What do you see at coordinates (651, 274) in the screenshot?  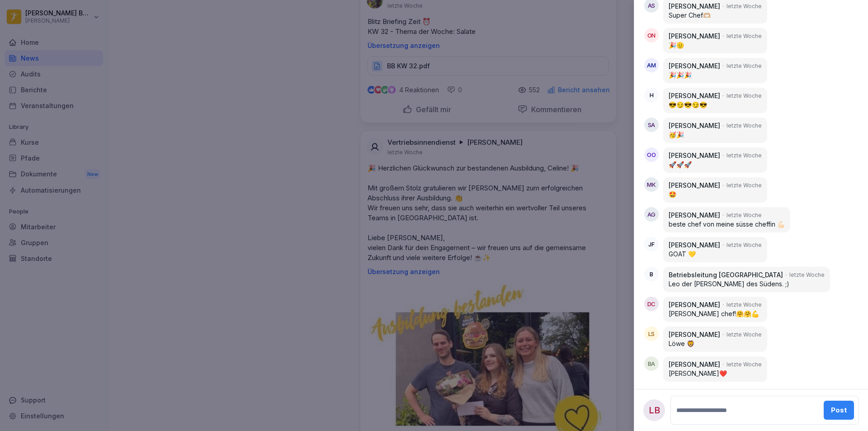 I see `div: B` at bounding box center [651, 274].